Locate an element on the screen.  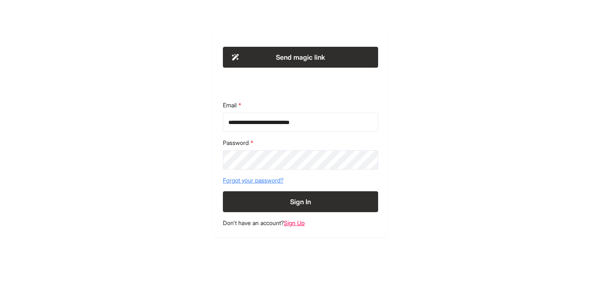
a: Sign Up is located at coordinates (294, 222).